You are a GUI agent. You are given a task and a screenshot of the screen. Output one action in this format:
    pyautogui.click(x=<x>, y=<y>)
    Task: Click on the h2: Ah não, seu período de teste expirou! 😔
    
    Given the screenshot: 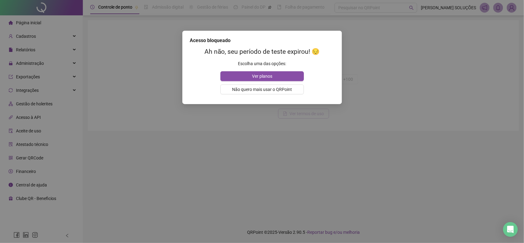 What is the action you would take?
    pyautogui.click(x=262, y=52)
    